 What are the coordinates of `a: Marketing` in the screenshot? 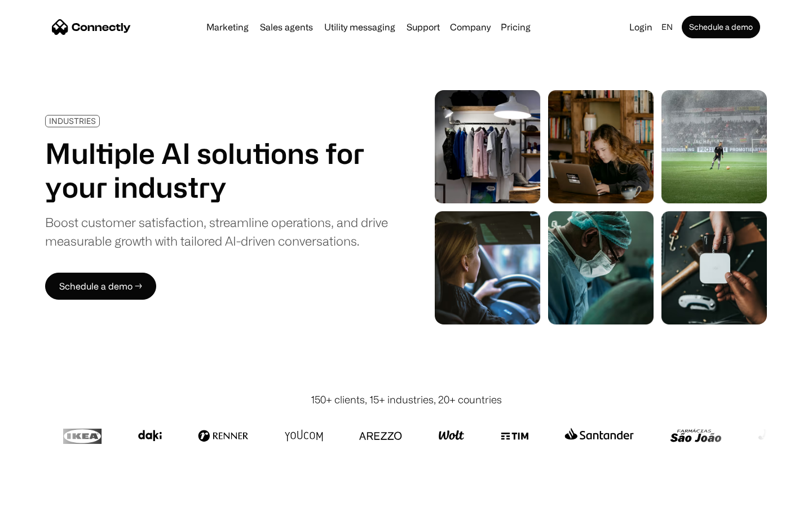 It's located at (227, 27).